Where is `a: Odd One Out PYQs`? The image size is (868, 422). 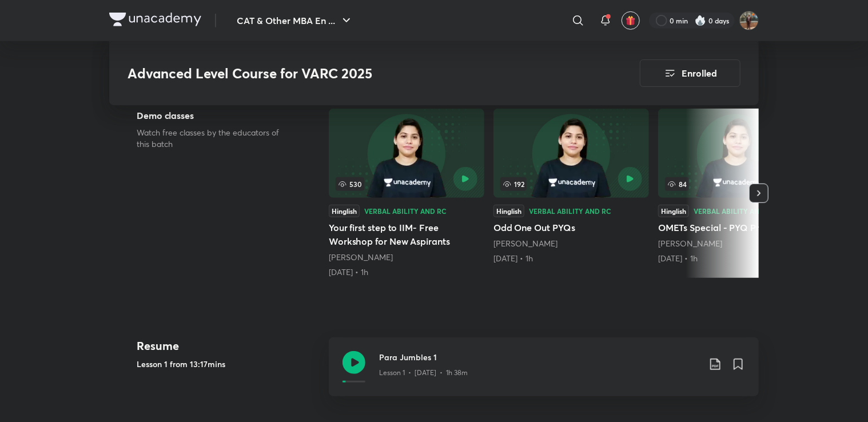
a: Odd One Out PYQs is located at coordinates (571, 186).